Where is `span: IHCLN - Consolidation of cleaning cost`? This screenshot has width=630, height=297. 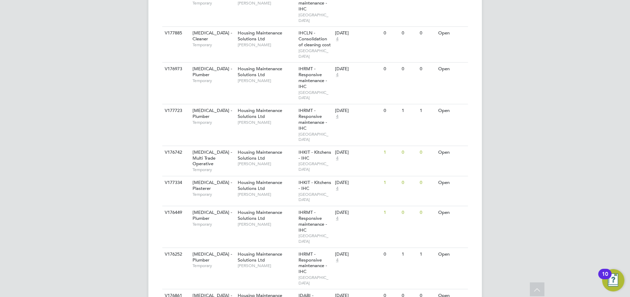 span: IHCLN - Consolidation of cleaning cost is located at coordinates (315, 39).